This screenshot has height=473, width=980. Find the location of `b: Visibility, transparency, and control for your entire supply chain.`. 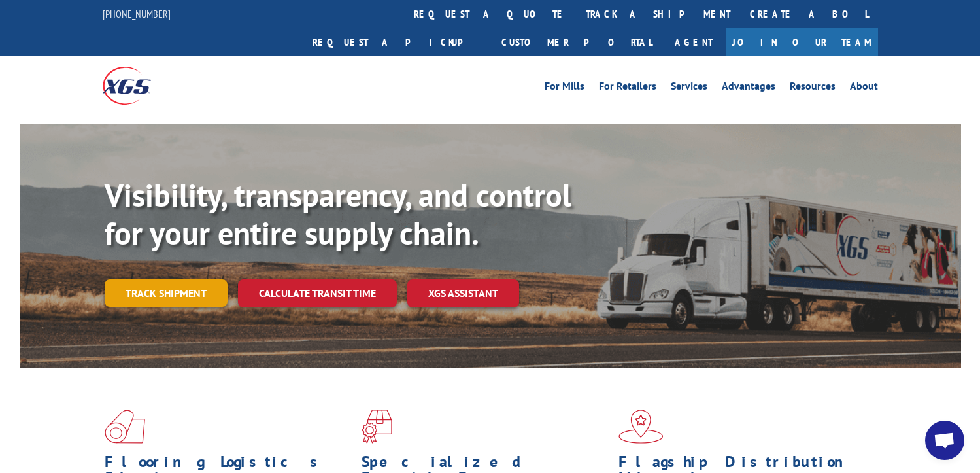

b: Visibility, transparency, and control for your entire supply chain. is located at coordinates (338, 213).